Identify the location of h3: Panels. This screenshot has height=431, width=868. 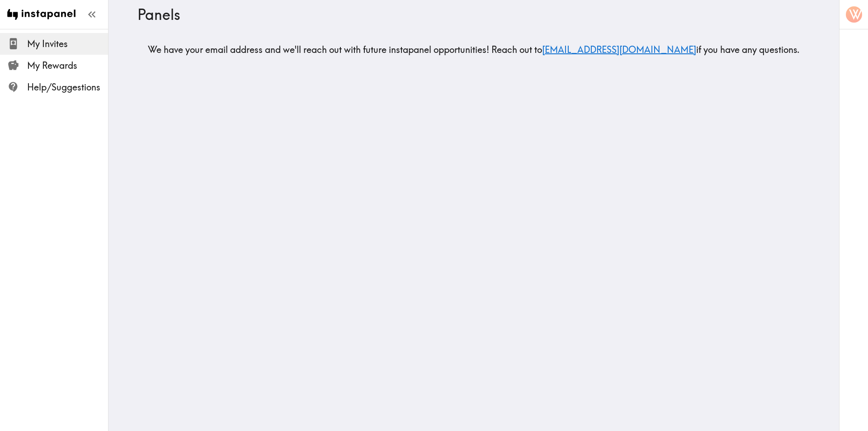
(470, 15).